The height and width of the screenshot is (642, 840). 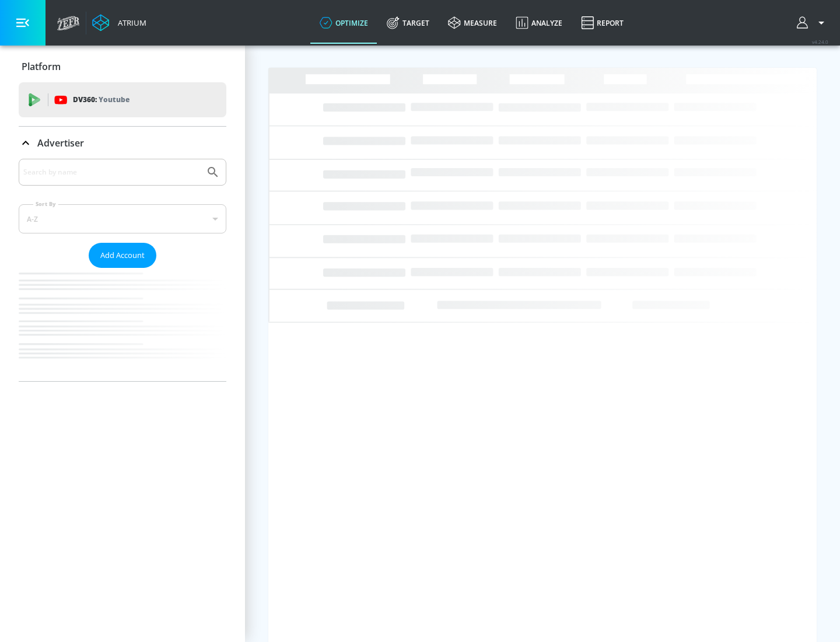 What do you see at coordinates (114, 100) in the screenshot?
I see `p: Youtube` at bounding box center [114, 100].